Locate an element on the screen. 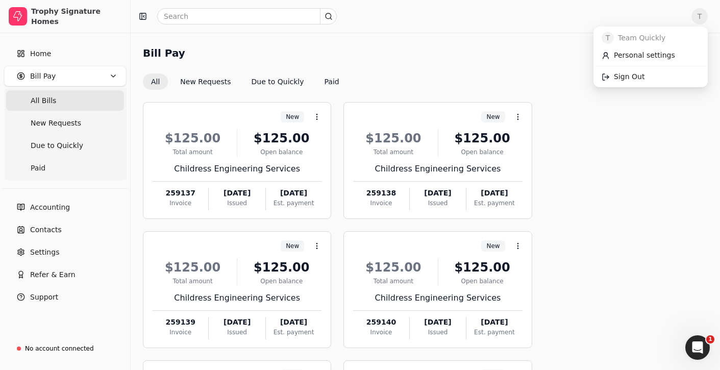  span: Support is located at coordinates (44, 297).